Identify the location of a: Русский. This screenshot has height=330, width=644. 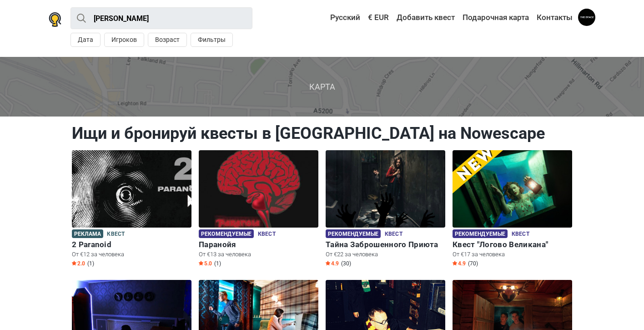
(342, 18).